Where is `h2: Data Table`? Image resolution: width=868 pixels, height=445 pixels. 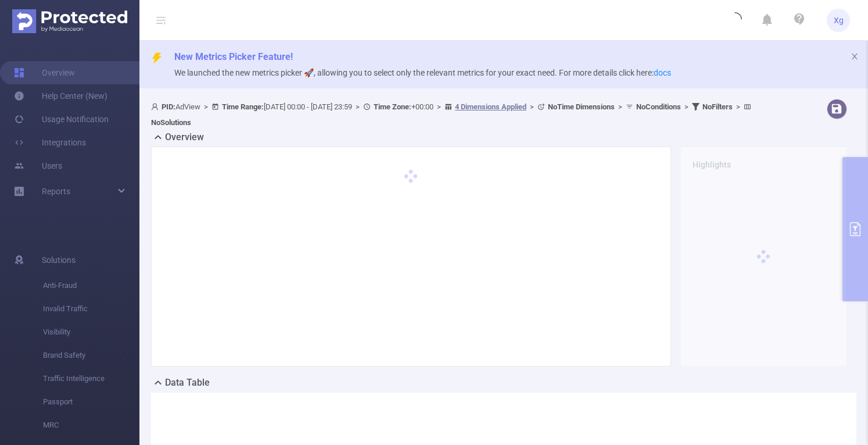
h2: Data Table is located at coordinates (187, 382).